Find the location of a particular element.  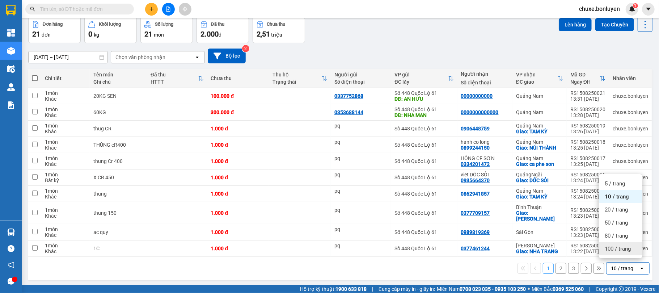

span: 20 / trang is located at coordinates (617, 210).